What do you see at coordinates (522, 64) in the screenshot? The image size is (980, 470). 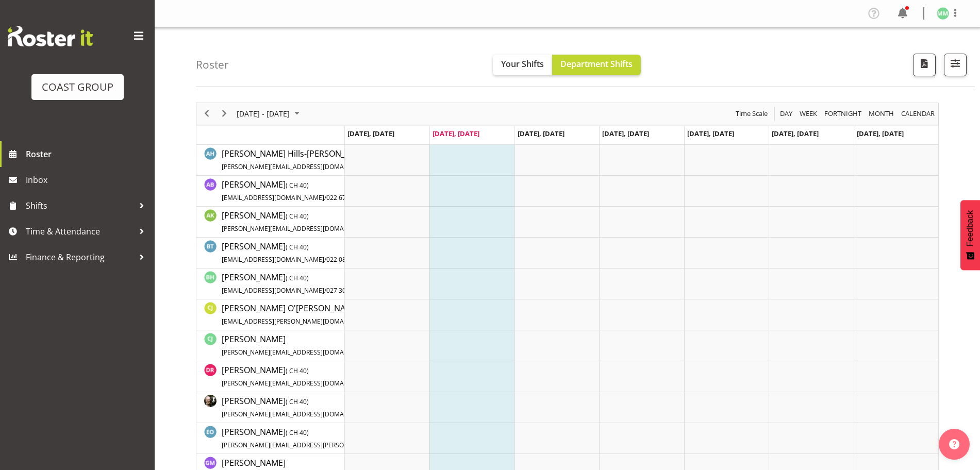 I see `span: Your Shifts` at bounding box center [522, 64].